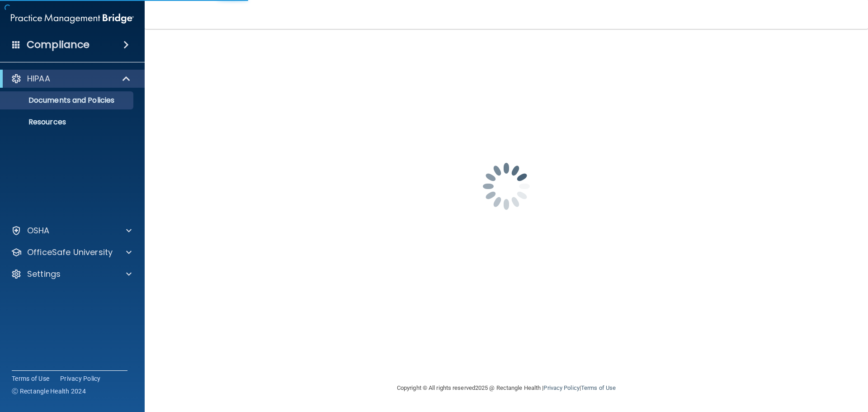 The width and height of the screenshot is (868, 412). I want to click on a: OSHA, so click(71, 231).